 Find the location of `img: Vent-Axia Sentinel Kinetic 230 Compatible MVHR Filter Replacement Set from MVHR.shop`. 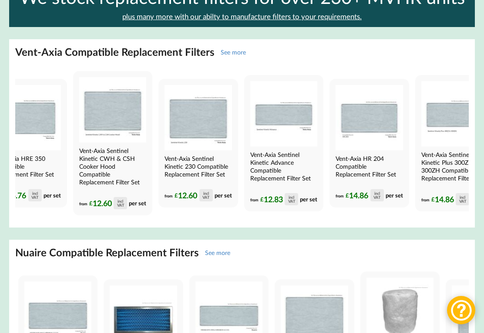

img: Vent-Axia Sentinel Kinetic 230 Compatible MVHR Filter Replacement Set from MVHR.shop is located at coordinates (198, 118).